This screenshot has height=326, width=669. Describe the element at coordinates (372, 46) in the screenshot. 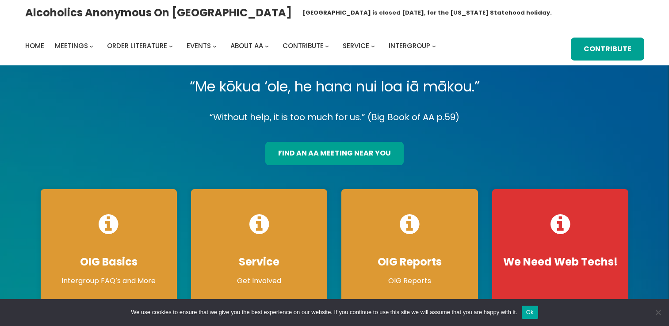

I see `button: Service submenu` at that location.